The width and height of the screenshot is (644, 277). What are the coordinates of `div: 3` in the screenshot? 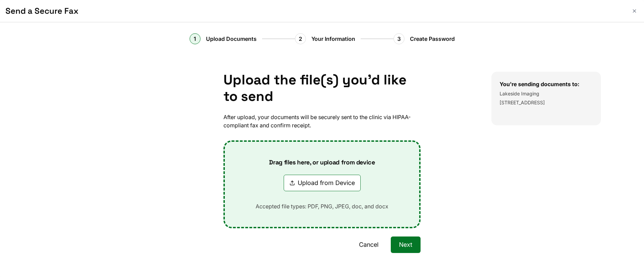 It's located at (399, 39).